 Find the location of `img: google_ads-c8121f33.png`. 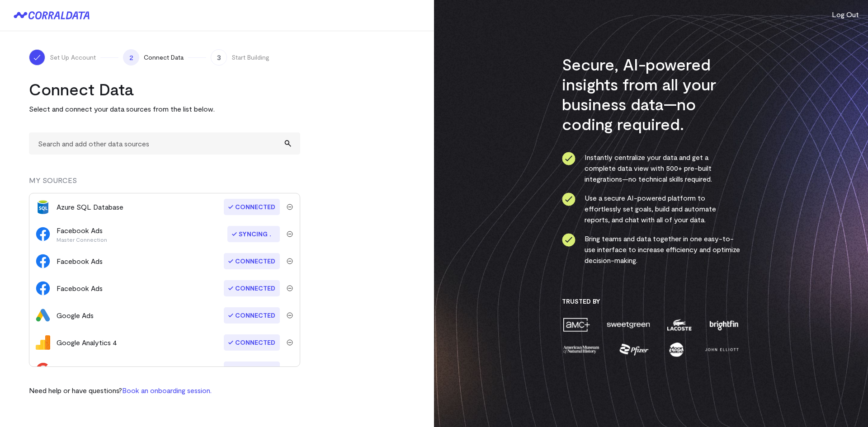

img: google_ads-c8121f33.png is located at coordinates (43, 315).